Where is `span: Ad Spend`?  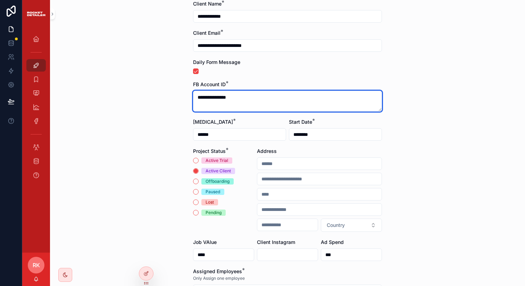
span: Ad Spend is located at coordinates (332, 242).